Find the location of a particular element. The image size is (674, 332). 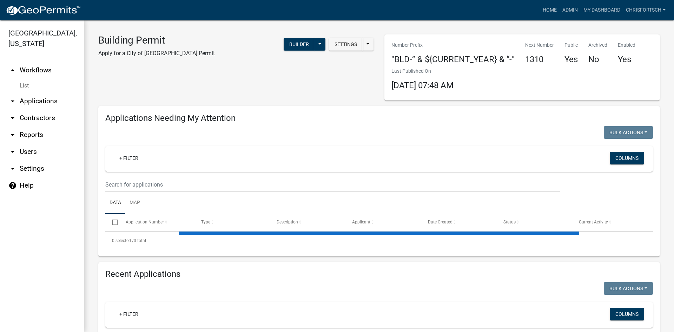

a: My Dashboard is located at coordinates (602, 10).